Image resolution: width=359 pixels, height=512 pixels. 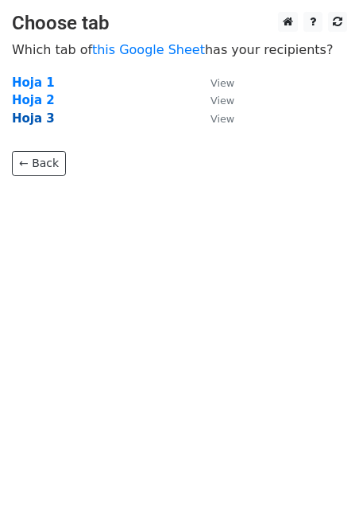 What do you see at coordinates (180, 23) in the screenshot?
I see `h3: Choose tab` at bounding box center [180, 23].